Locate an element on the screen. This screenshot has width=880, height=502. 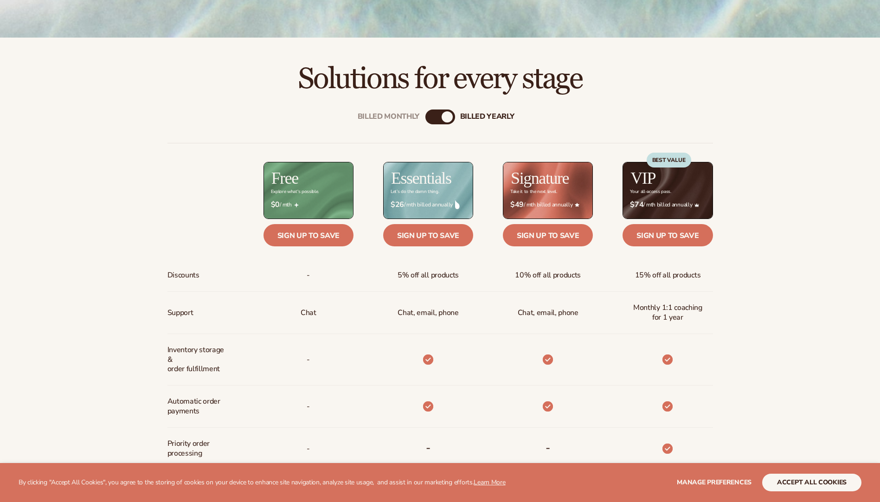
img: Crown_2d87c031-1b5a-4345-8312-a4356ddcde98.png is located at coordinates (696, 205).